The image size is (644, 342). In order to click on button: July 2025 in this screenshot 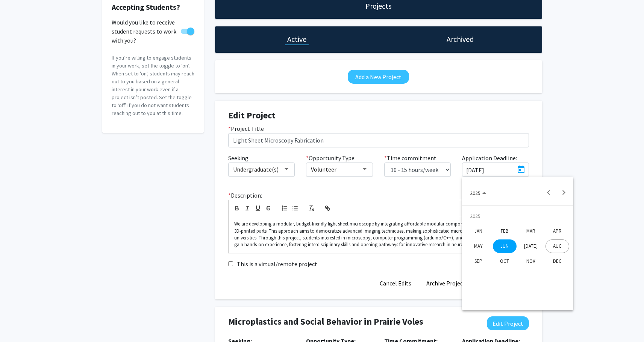, I will do `click(531, 246)`.